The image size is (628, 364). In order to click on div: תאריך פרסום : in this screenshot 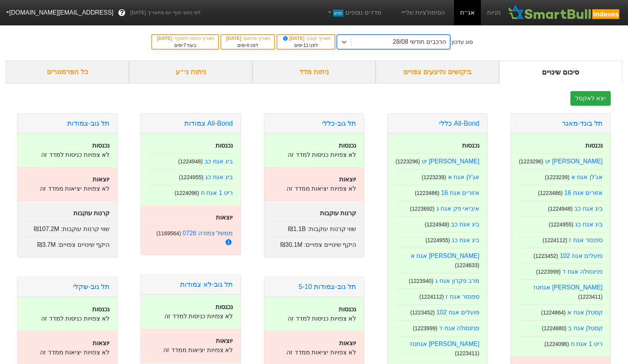, I will do `click(248, 38)`.